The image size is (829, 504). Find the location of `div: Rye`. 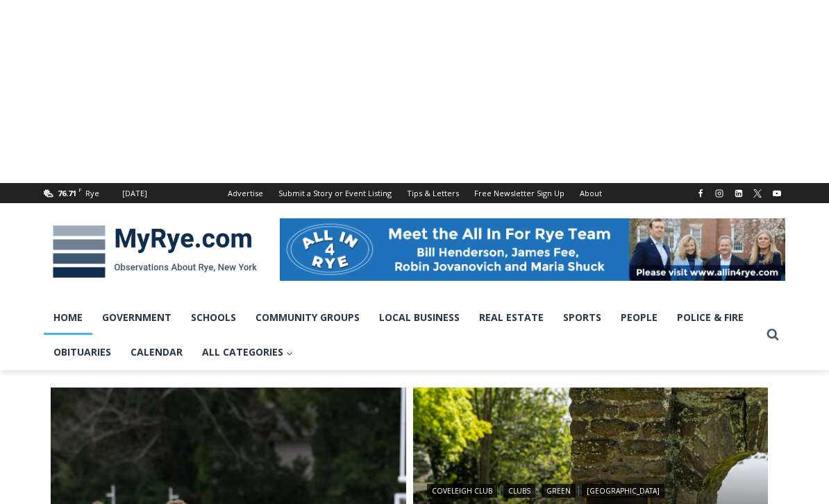

div: Rye is located at coordinates (92, 194).